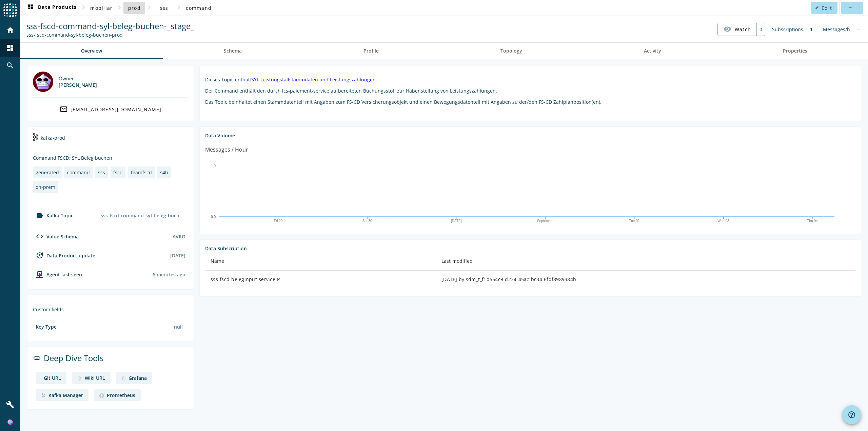 Image resolution: width=868 pixels, height=431 pixels. Describe the element at coordinates (812, 221) in the screenshot. I see `text: Thu 04` at that location.